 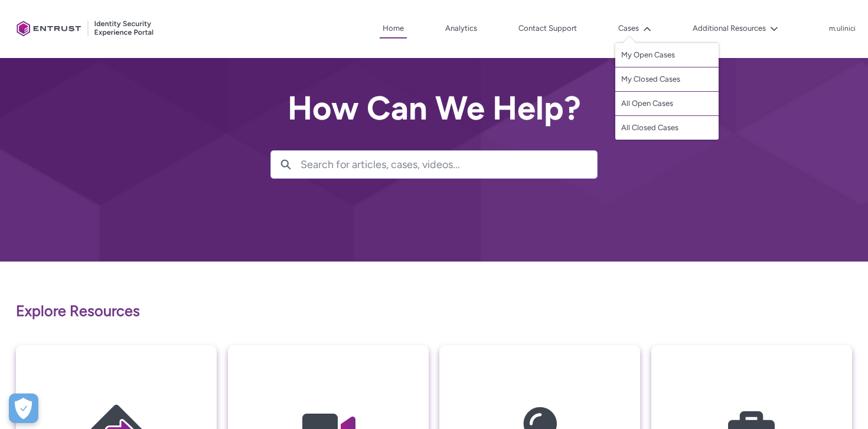 I want to click on a: Analytics, opens in new tab, so click(x=461, y=28).